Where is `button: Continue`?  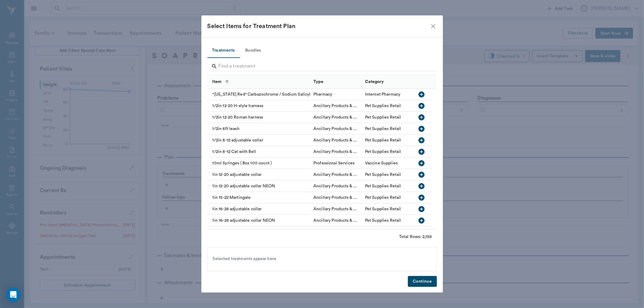 button: Continue is located at coordinates (422, 282).